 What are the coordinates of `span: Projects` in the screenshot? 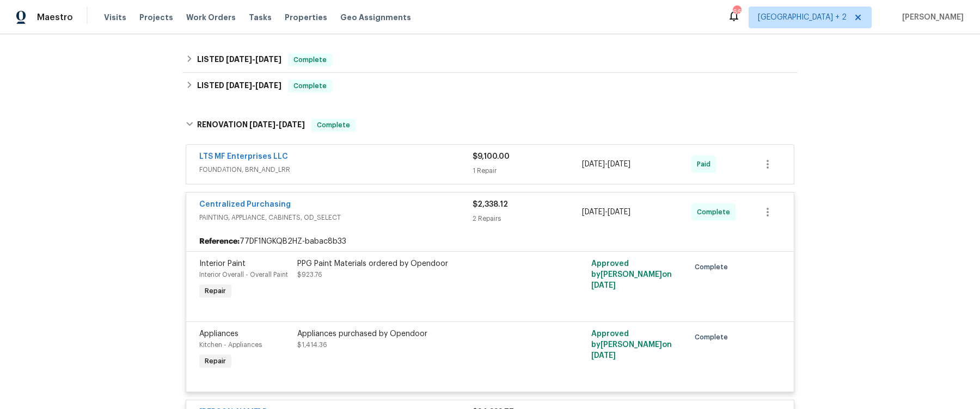 It's located at (156, 17).